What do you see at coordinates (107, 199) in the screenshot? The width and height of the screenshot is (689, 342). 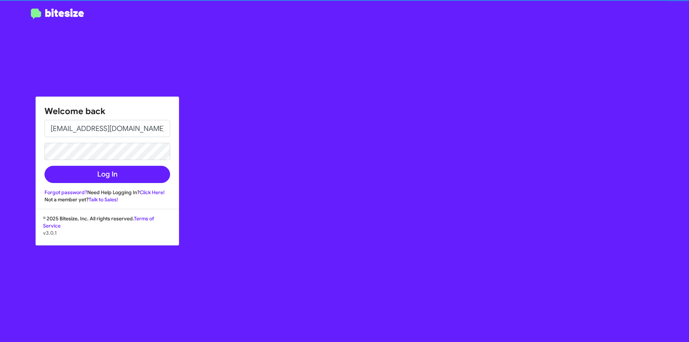 I see `div: Not a member yet?` at bounding box center [107, 199].